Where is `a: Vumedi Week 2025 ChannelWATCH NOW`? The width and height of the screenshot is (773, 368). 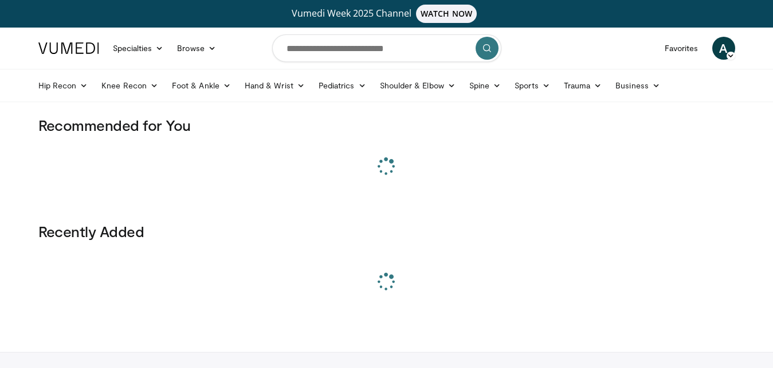 a: Vumedi Week 2025 ChannelWATCH NOW is located at coordinates (387, 14).